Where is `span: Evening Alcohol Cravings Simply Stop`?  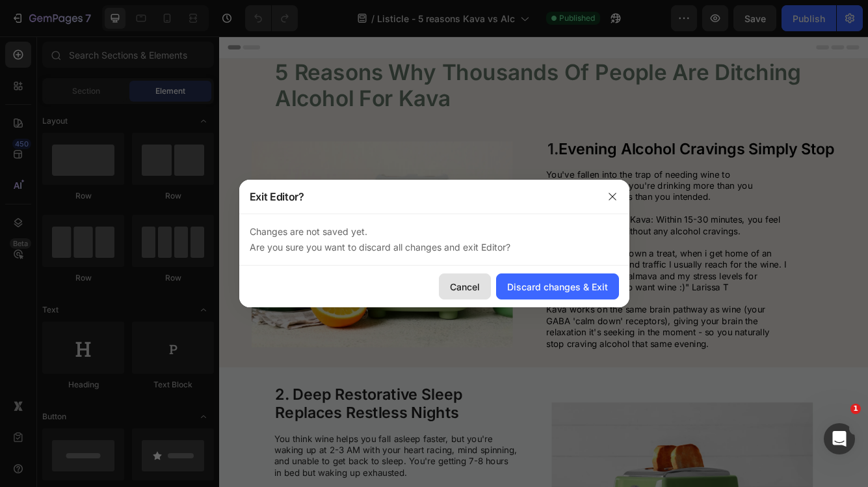 span: Evening Alcohol Cravings Simply Stop is located at coordinates (574, 135).